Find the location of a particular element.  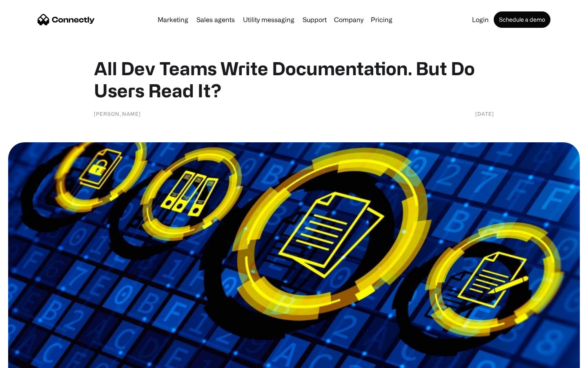

a: Support is located at coordinates (315, 19).